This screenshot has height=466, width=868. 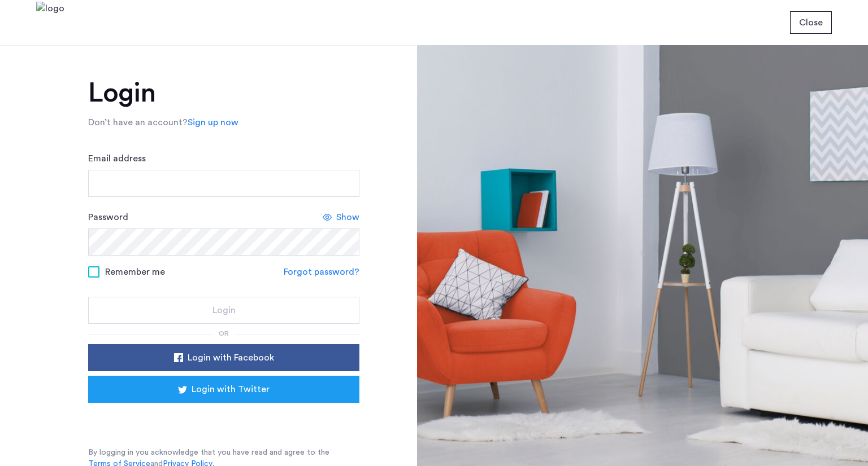 What do you see at coordinates (224, 311) in the screenshot?
I see `span: Login` at bounding box center [224, 311].